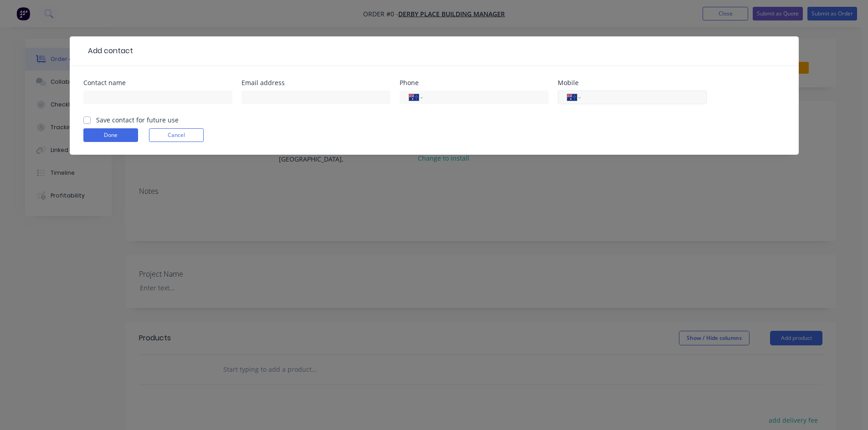 The image size is (868, 430). I want to click on div: Email address, so click(316, 83).